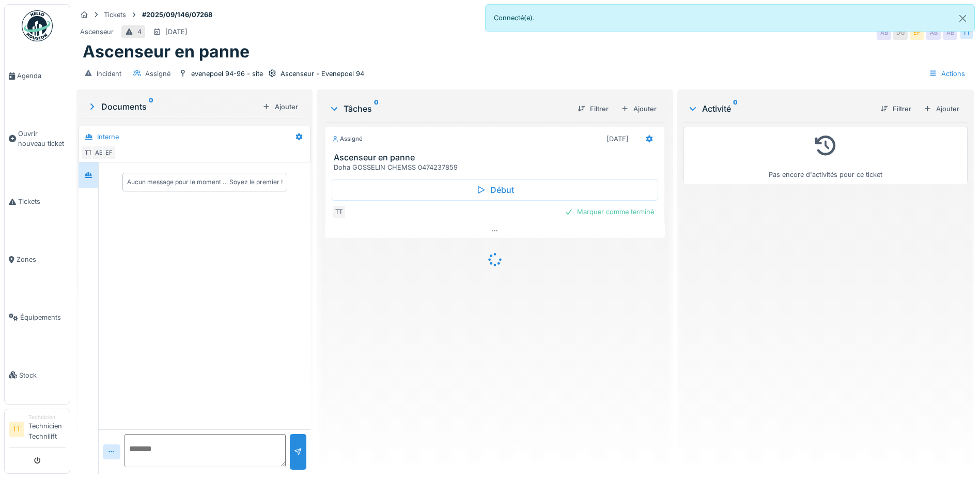  Describe the element at coordinates (42, 201) in the screenshot. I see `span: Tickets` at that location.